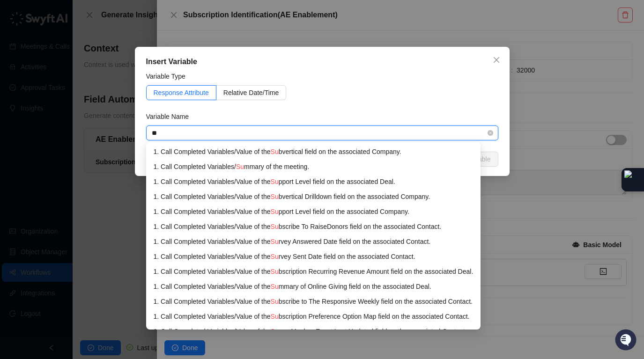 The width and height of the screenshot is (644, 359). I want to click on div: 1. Call Completed Variables / Value of the pport Level field on the associated Deal., so click(313, 182).